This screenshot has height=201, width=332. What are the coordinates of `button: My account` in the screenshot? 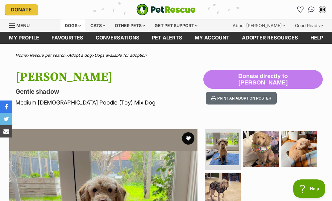 It's located at (322, 10).